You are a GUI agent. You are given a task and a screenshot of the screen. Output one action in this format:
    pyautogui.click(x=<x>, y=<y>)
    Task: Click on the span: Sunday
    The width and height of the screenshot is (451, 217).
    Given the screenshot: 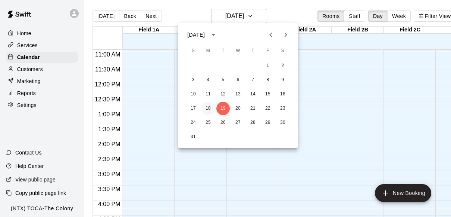 What is the action you would take?
    pyautogui.click(x=193, y=51)
    